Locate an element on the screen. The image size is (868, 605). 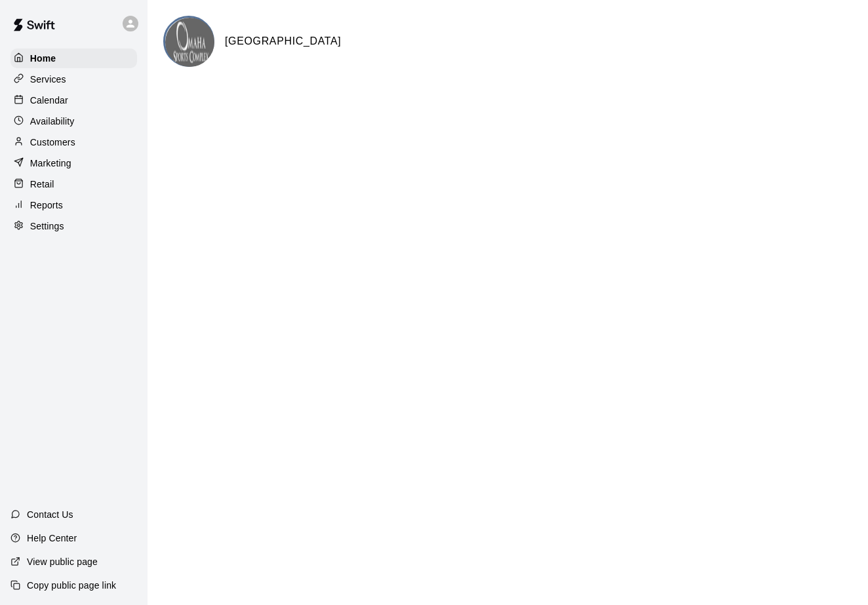
a: Home is located at coordinates (73, 58).